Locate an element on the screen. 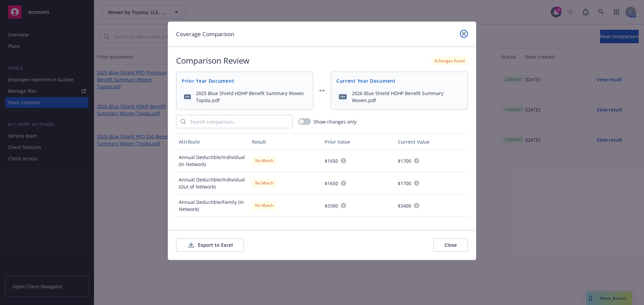 Image resolution: width=644 pixels, height=305 pixels. input: Search comparison... is located at coordinates (239, 122).